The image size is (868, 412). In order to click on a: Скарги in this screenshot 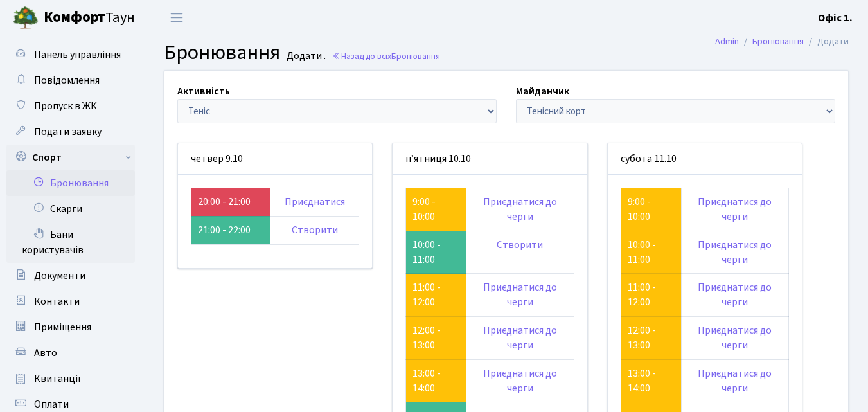, I will do `click(71, 209)`.